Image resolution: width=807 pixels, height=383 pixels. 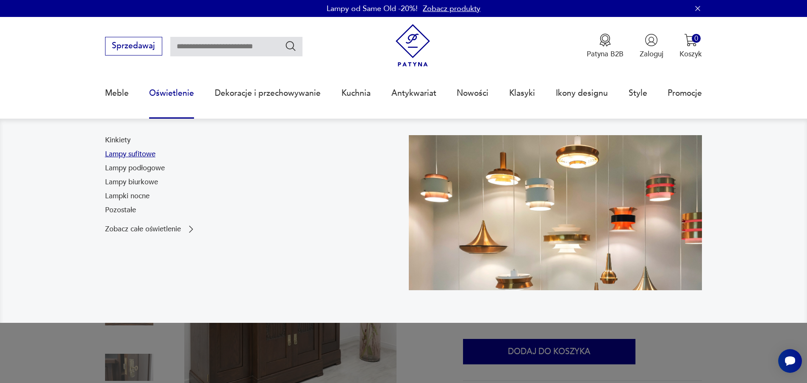 What do you see at coordinates (690, 40) in the screenshot?
I see `img: Ikona koszyka` at bounding box center [690, 40].